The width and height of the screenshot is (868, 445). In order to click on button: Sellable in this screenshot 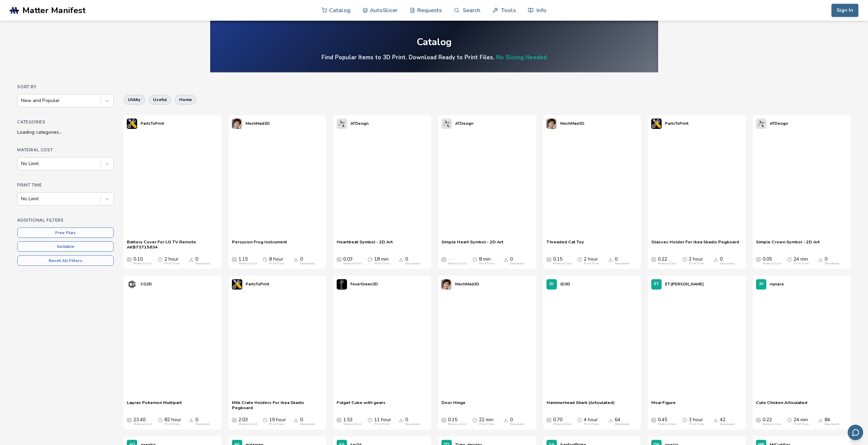, I will do `click(65, 246)`.